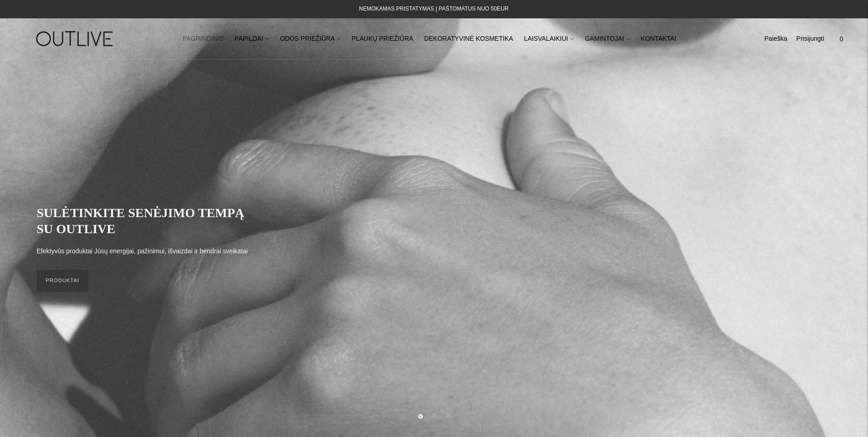 The width and height of the screenshot is (868, 437). I want to click on a: ODOS PRIEŽIŪRA, so click(310, 39).